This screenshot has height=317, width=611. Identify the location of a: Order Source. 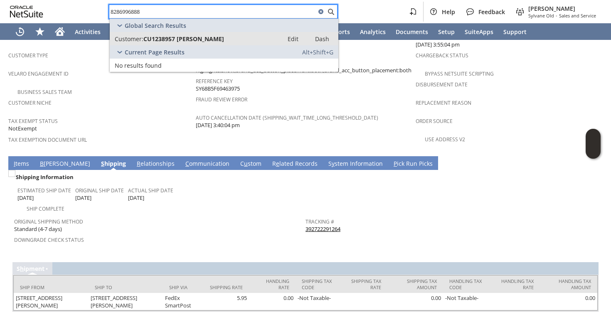
(434, 121).